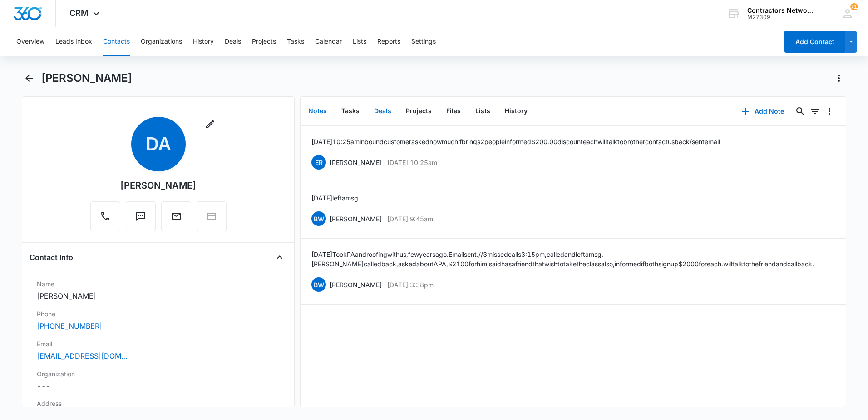 The height and width of the screenshot is (420, 868). I want to click on button: Files, so click(454, 111).